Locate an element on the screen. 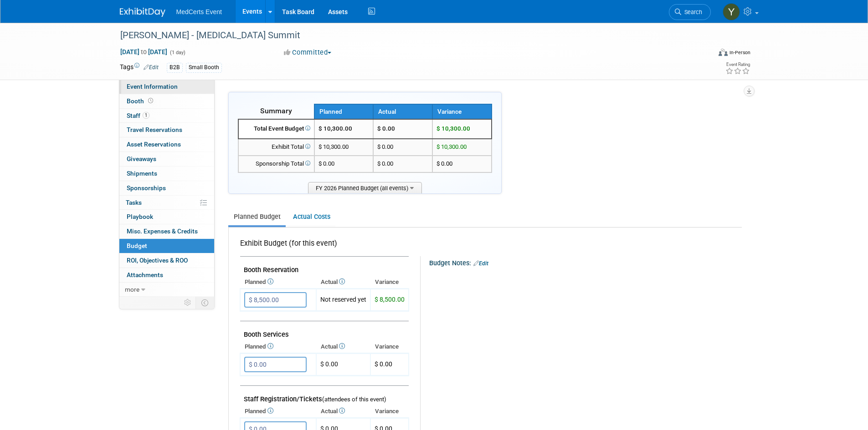  td: Booth Reservation is located at coordinates (324, 266).